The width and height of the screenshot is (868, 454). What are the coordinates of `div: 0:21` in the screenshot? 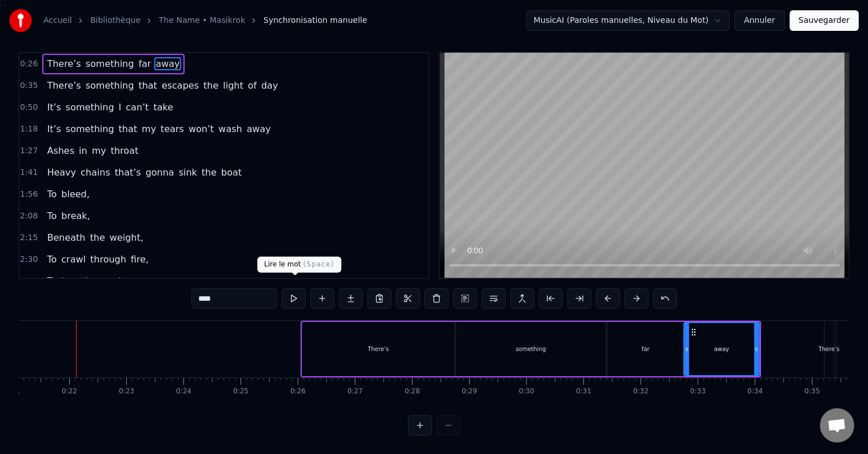 It's located at (12, 392).